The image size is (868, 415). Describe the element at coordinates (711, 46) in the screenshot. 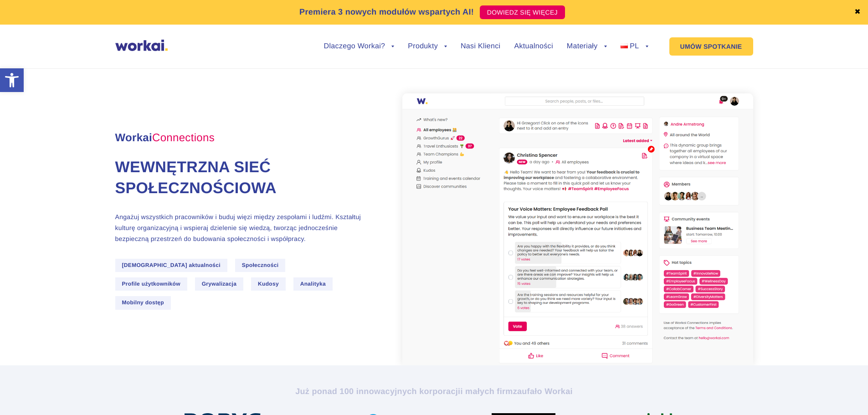

I see `a: UMÓW SPOTKANIE` at that location.